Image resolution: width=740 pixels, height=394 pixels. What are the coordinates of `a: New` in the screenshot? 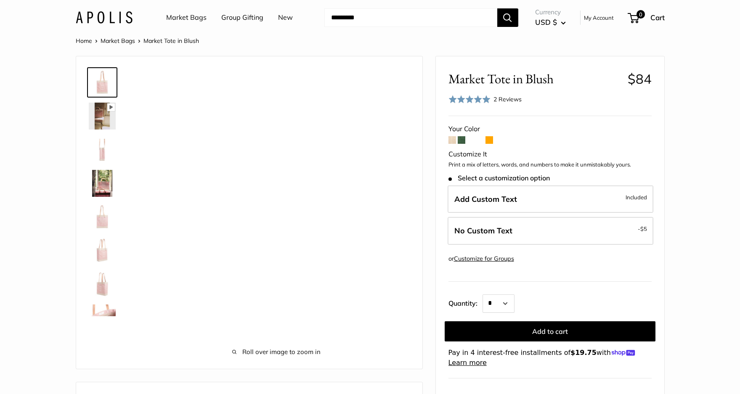 It's located at (285, 18).